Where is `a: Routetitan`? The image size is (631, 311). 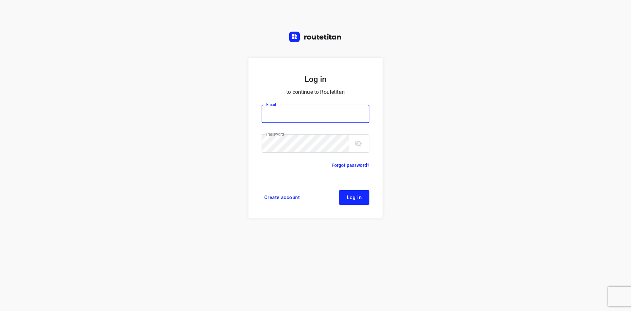
a: Routetitan is located at coordinates (316, 37).